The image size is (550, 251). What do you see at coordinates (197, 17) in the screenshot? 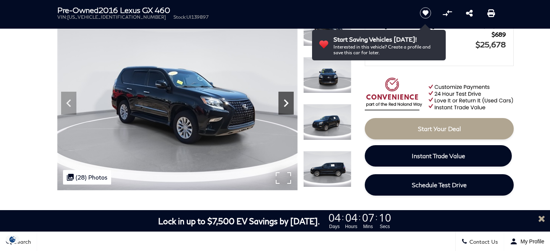
I see `span: UI139897` at bounding box center [197, 17].